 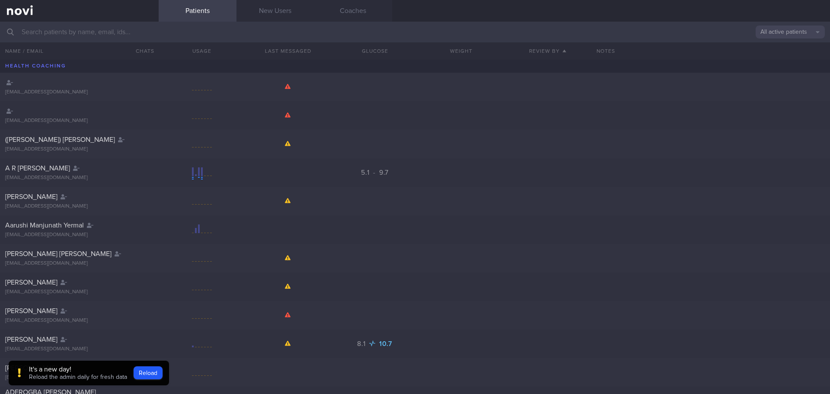 I want to click on span: Aarushi Manjunath Yermal, so click(x=45, y=225).